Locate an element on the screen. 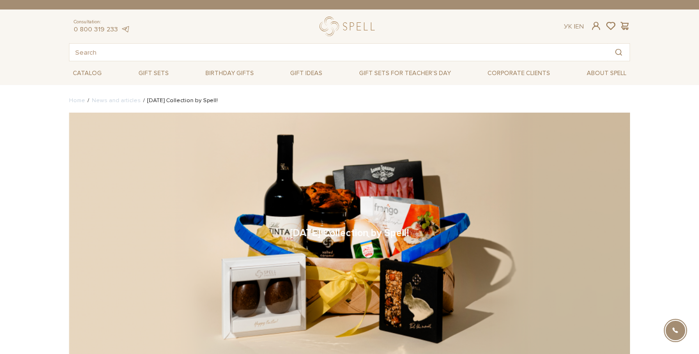 The height and width of the screenshot is (354, 699). a: telegram is located at coordinates (125, 29).